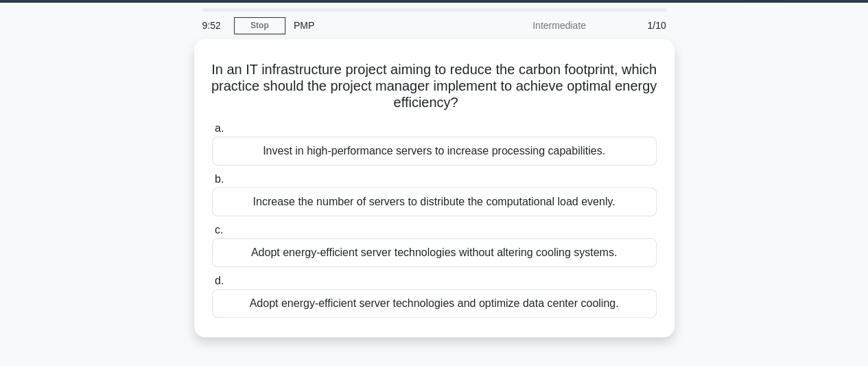  I want to click on span: d., so click(219, 280).